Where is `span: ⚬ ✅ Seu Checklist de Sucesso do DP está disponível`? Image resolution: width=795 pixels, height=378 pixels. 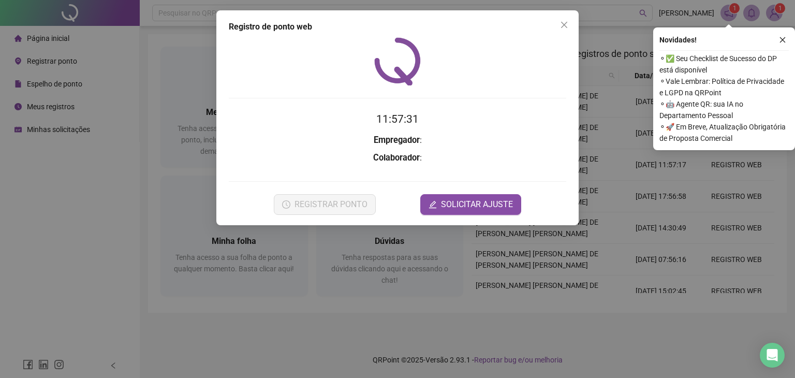 span: ⚬ ✅ Seu Checklist de Sucesso do DP está disponível is located at coordinates (724, 64).